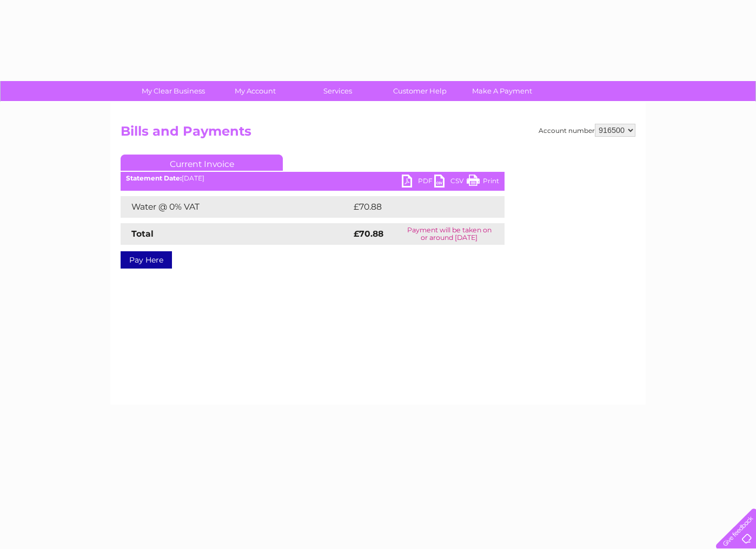 The width and height of the screenshot is (756, 549). What do you see at coordinates (255, 91) in the screenshot?
I see `a: My Account` at bounding box center [255, 91].